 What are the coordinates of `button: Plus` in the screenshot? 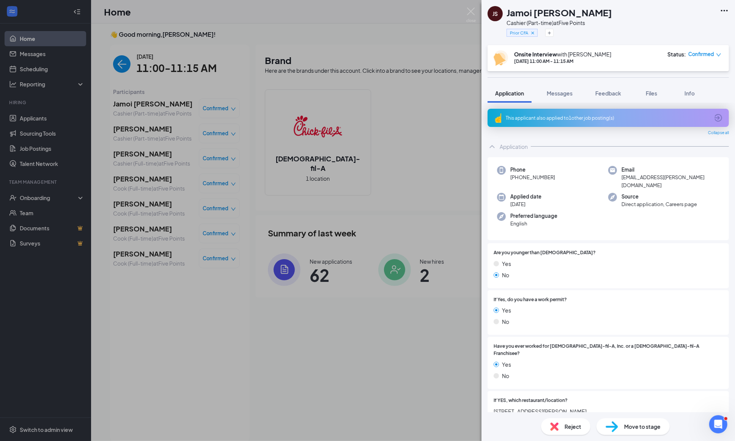 It's located at (549, 33).